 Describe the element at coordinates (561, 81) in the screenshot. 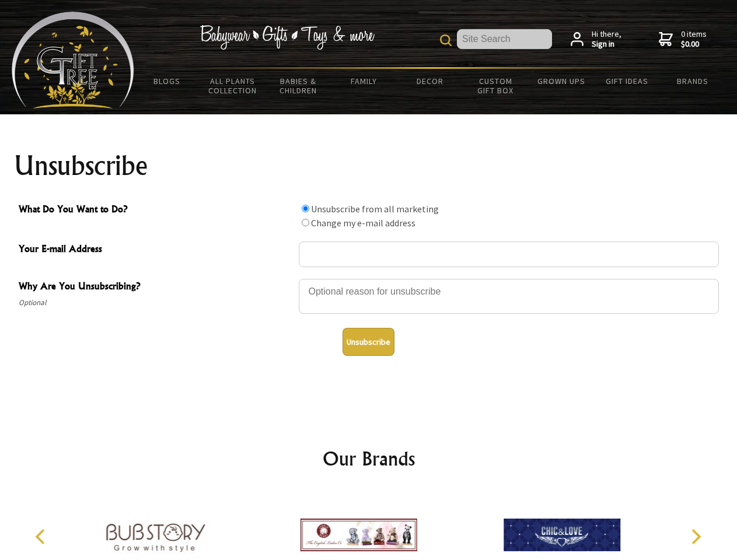

I see `a: Grown Ups` at that location.